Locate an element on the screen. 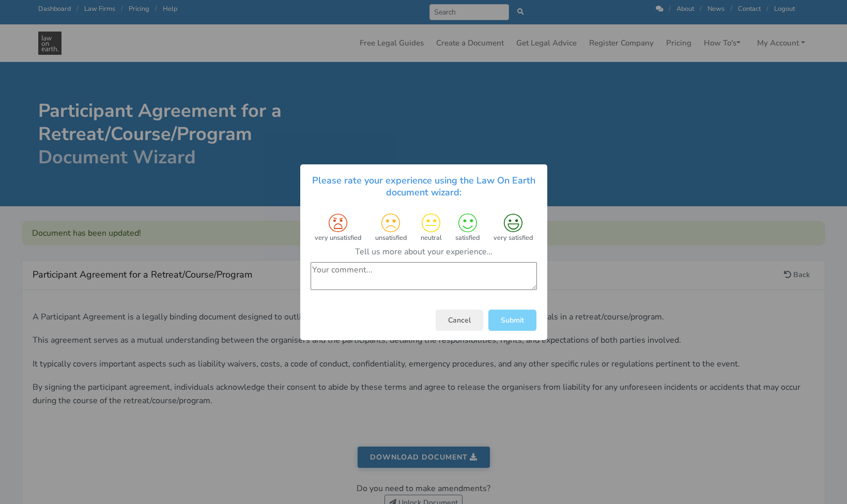 Image resolution: width=847 pixels, height=504 pixels. small: neutral is located at coordinates (431, 237).